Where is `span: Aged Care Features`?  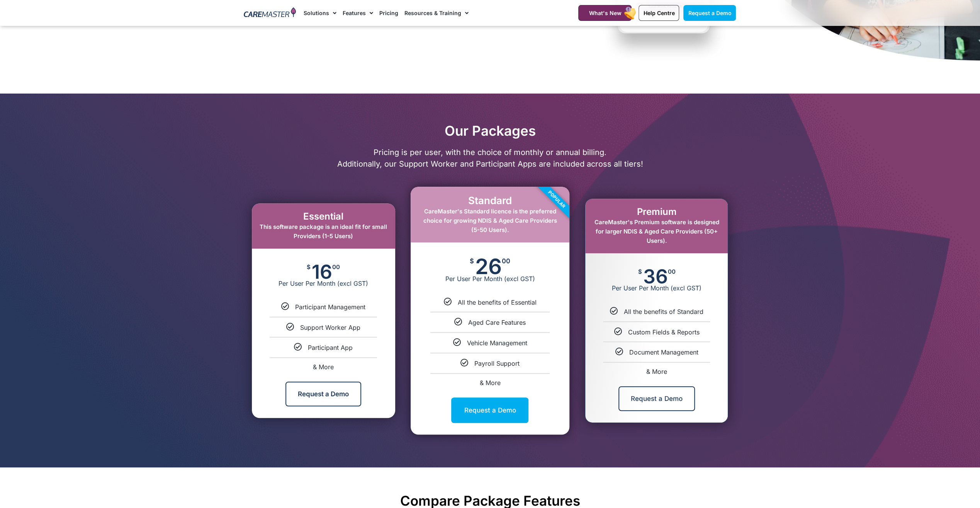
span: Aged Care Features is located at coordinates (497, 322).